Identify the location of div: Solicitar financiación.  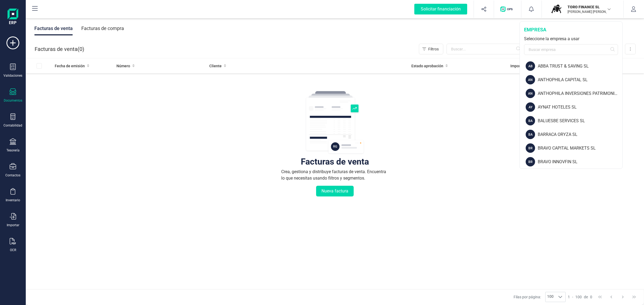
(440, 9).